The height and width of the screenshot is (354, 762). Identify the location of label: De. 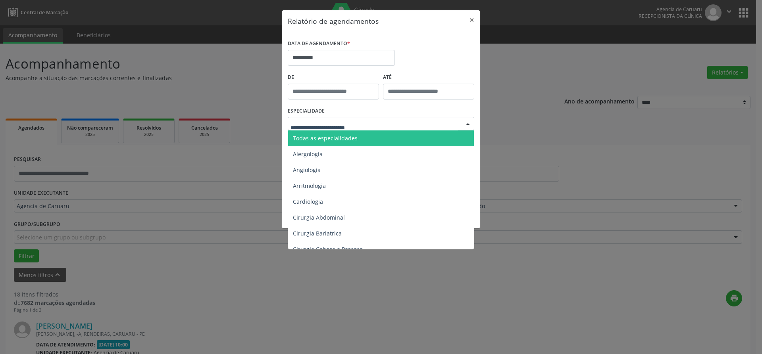
(333, 77).